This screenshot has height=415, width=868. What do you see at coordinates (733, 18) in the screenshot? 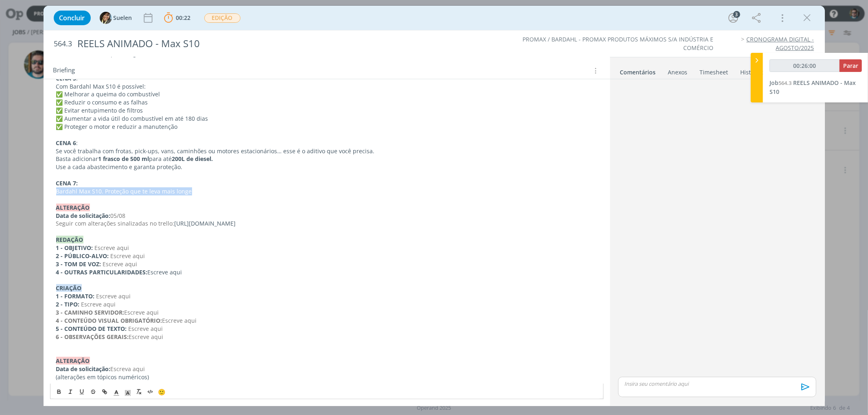
I see `button: 3` at bounding box center [733, 18].